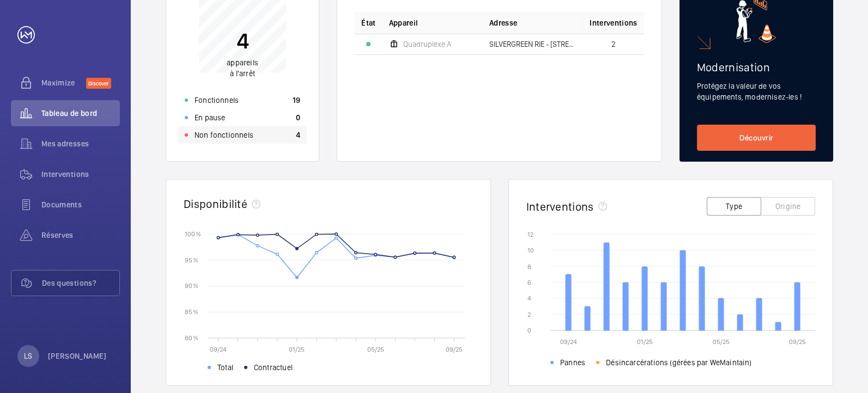 This screenshot has width=868, height=393. Describe the element at coordinates (531, 251) in the screenshot. I see `text: 10` at that location.